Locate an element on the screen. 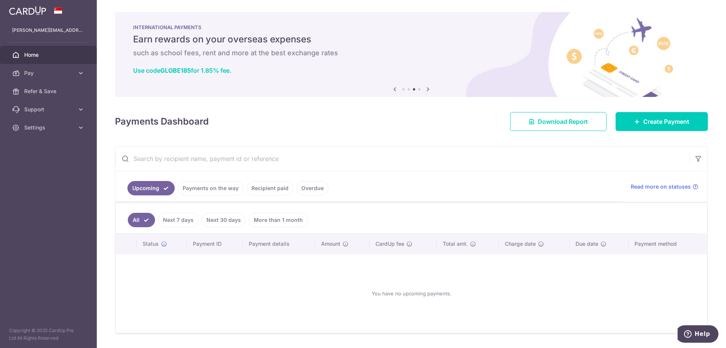 This screenshot has height=348, width=726. a: Upcoming is located at coordinates (151, 188).